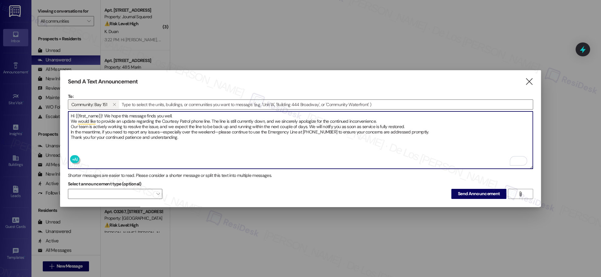 The image size is (601, 277). What do you see at coordinates (103, 81) in the screenshot?
I see `h3: Send A Text Announcement` at bounding box center [103, 81].